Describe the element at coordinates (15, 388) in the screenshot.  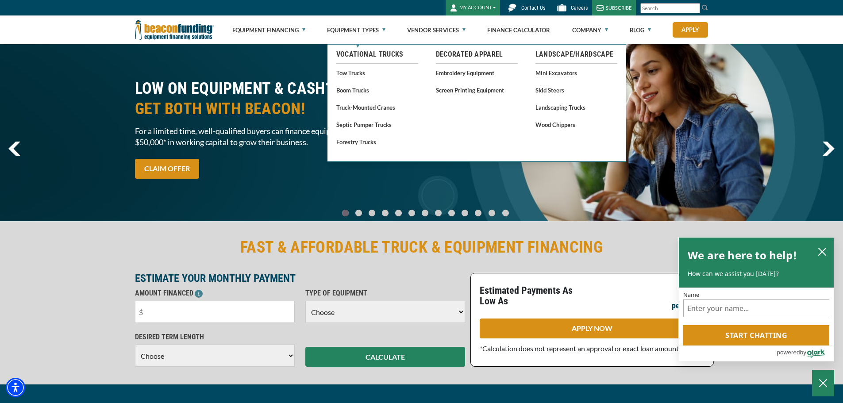
I see `div: Accessibility Menu` at that location.